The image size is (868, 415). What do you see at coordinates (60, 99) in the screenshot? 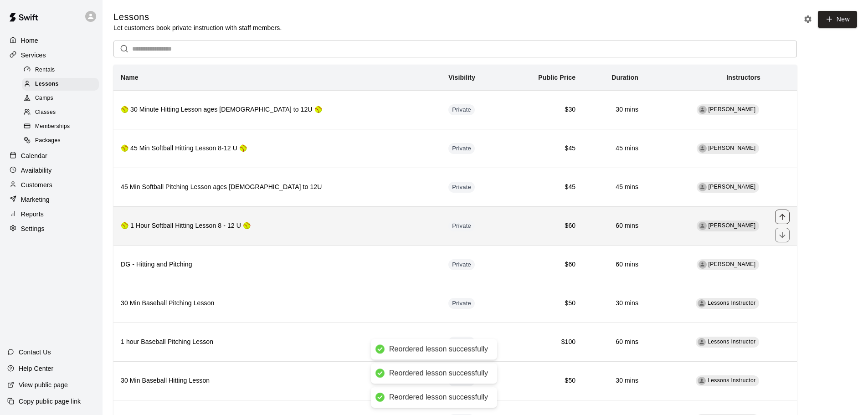
I see `div: Camps` at bounding box center [60, 99].